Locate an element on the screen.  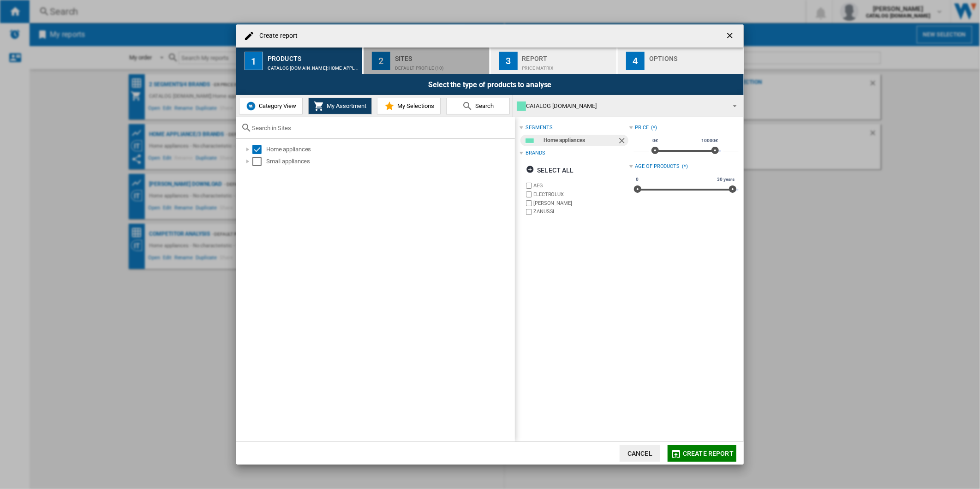
span: 0 is located at coordinates (637, 179).